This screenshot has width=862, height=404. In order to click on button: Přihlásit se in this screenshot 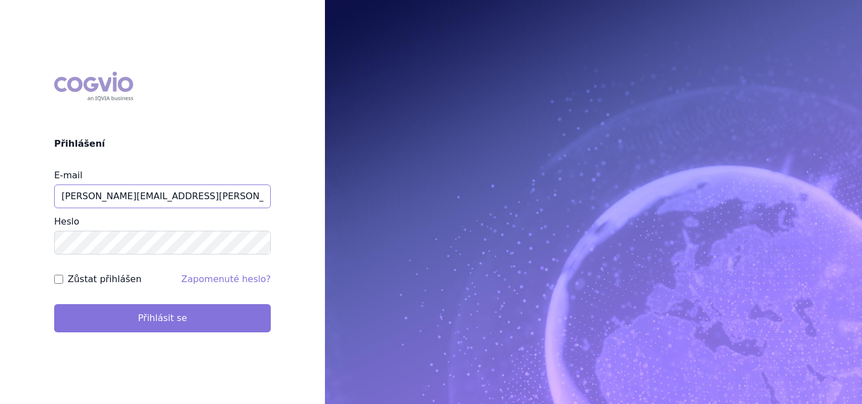, I will do `click(163, 318)`.